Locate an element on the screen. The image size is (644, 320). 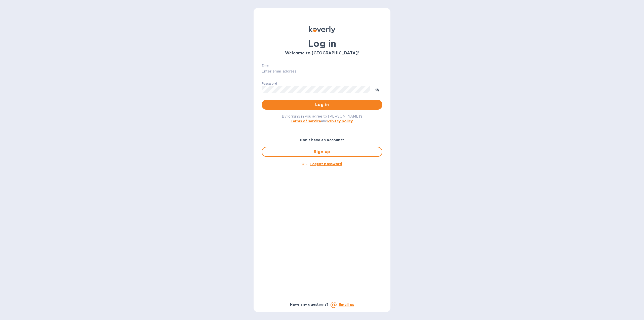
b: Don't have an account? is located at coordinates (322, 140).